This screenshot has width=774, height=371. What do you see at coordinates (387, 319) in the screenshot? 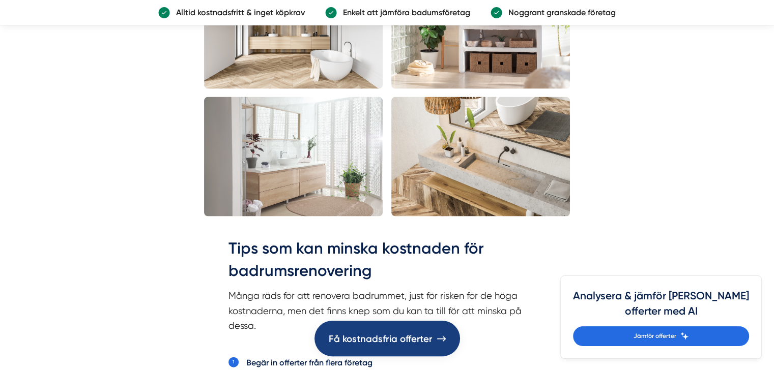
I see `p: Många räds för att renovera badrummet, just för risken för de höga kostnaderna, men det finns kne...` at bounding box center [387, 319].